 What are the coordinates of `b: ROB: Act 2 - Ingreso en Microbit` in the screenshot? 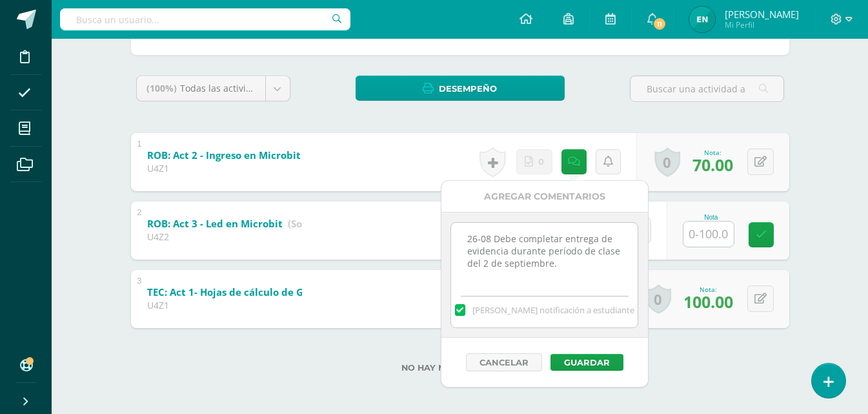 It's located at (224, 155).